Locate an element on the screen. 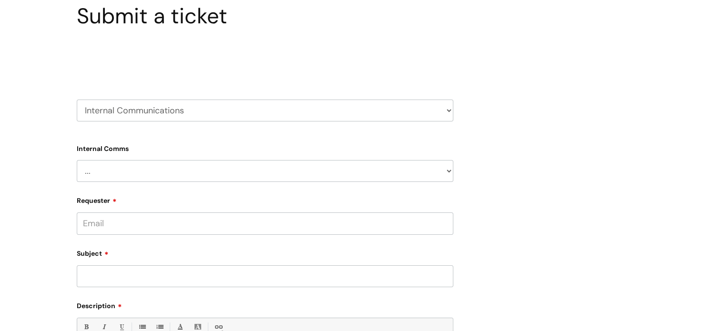 This screenshot has width=725, height=331. label: Description is located at coordinates (265, 305).